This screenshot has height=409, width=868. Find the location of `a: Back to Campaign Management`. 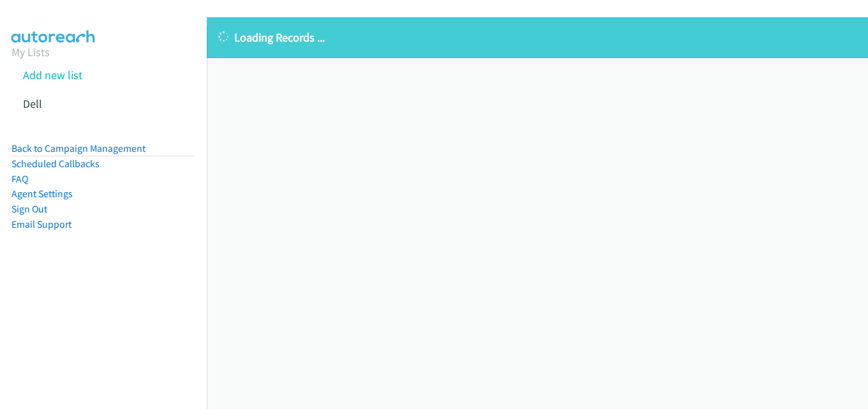

a: Back to Campaign Management is located at coordinates (78, 148).